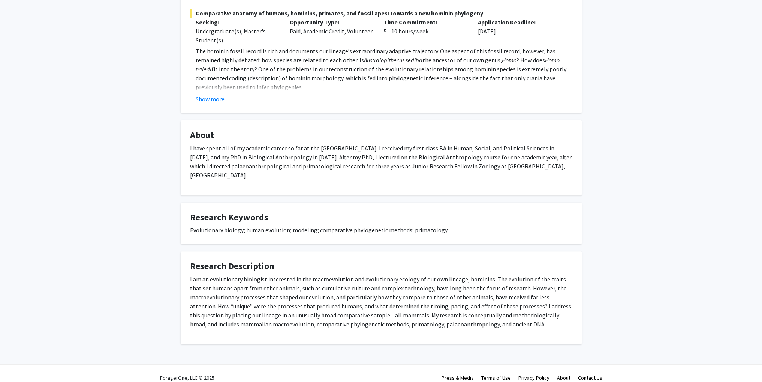 The width and height of the screenshot is (762, 382). Describe the element at coordinates (425, 31) in the screenshot. I see `div: 5 - 10 hours/week` at that location.